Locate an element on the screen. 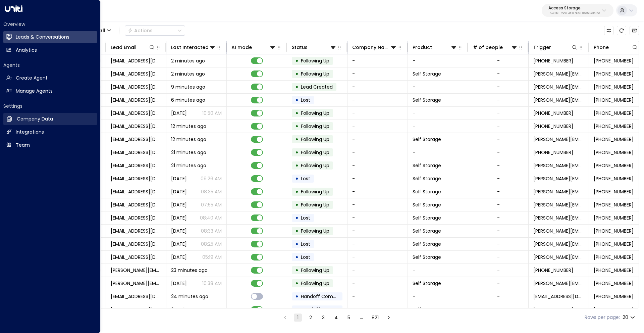 The height and width of the screenshot is (333, 644). p: 08:35 AM is located at coordinates (211, 192).